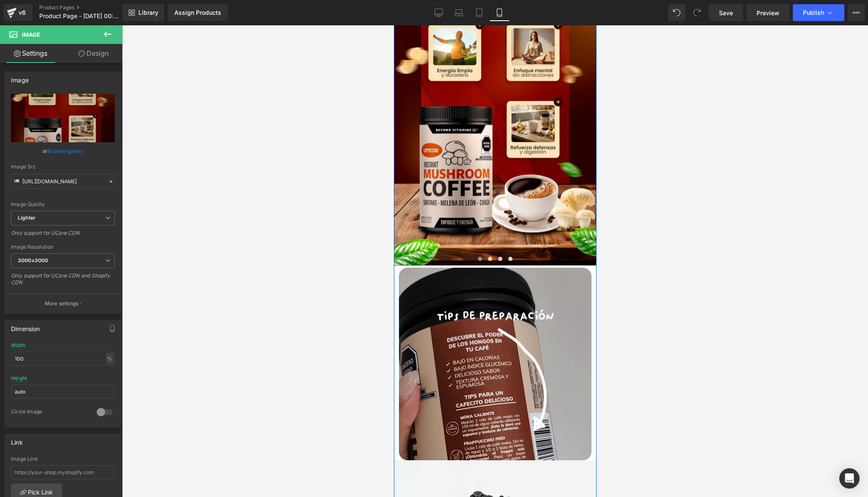 The height and width of the screenshot is (497, 868). Describe the element at coordinates (198, 13) in the screenshot. I see `div: Assign Products` at that location.